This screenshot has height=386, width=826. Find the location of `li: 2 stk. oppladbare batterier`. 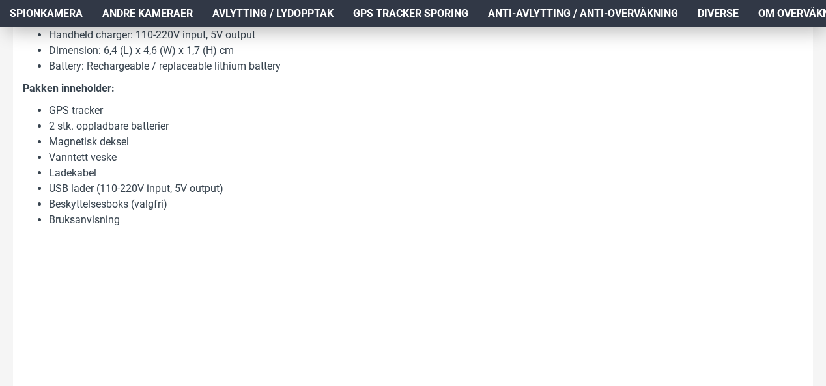

li: 2 stk. oppladbare batterier is located at coordinates (426, 126).